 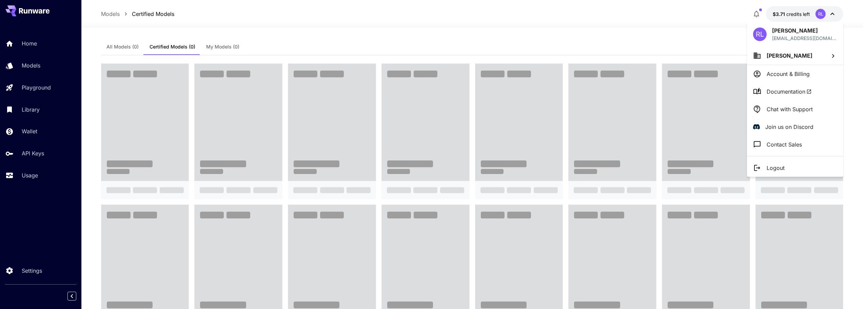 What do you see at coordinates (789, 127) in the screenshot?
I see `p: Join us on Discord` at bounding box center [789, 127].